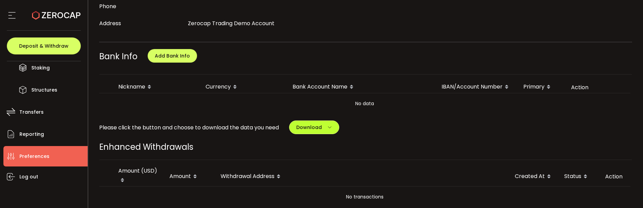  I want to click on div: Primary, so click(542, 87).